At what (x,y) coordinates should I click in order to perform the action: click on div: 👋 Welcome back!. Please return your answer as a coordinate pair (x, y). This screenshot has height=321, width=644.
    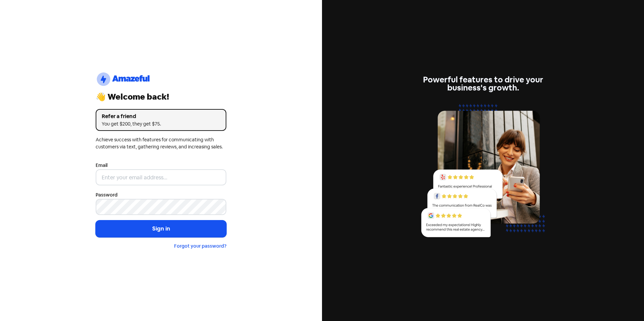
    Looking at the image, I should click on (161, 97).